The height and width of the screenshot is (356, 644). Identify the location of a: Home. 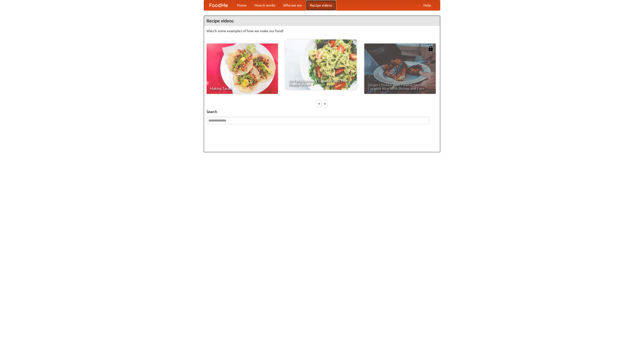
(242, 5).